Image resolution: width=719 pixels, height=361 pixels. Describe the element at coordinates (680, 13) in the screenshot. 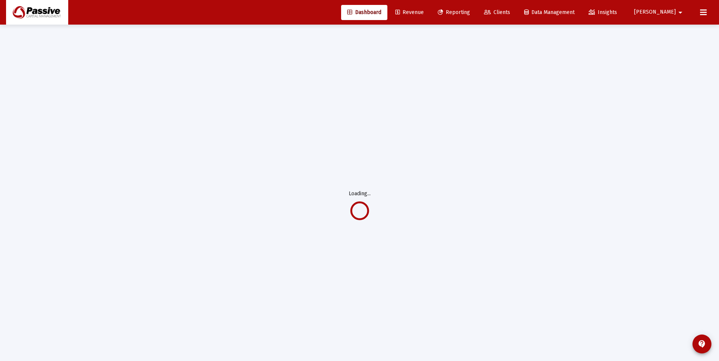

I see `mat-icon: arrow_drop_down` at that location.